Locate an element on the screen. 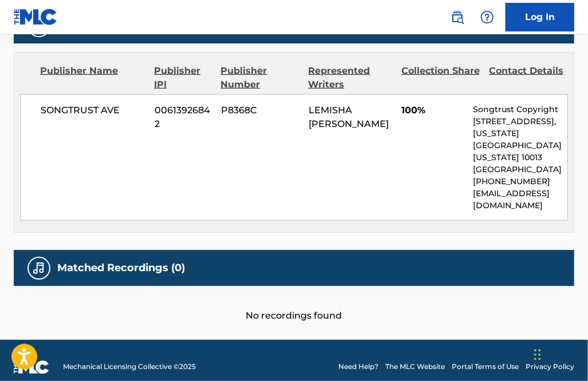 Image resolution: width=588 pixels, height=381 pixels. div: Publisher Name is located at coordinates (93, 78).